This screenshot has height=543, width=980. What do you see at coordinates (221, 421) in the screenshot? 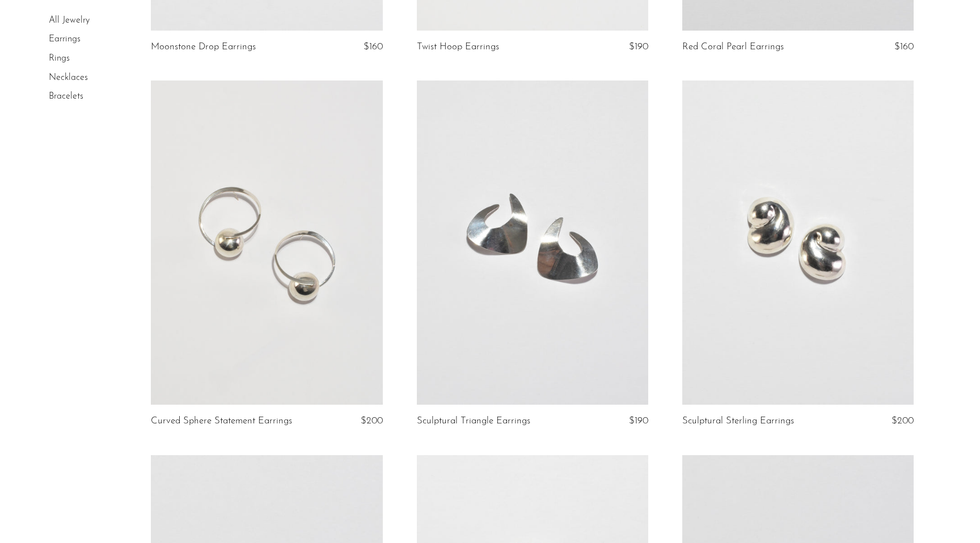
I see `a: Curved Sphere Statement Earrings` at bounding box center [221, 421].